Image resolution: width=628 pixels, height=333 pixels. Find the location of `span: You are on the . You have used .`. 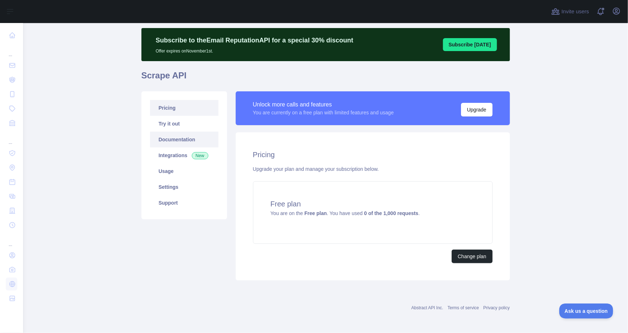

span: You are on the . You have used . is located at coordinates (345, 213).